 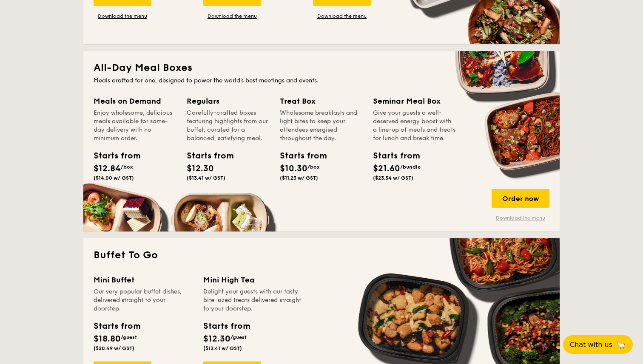 I want to click on span: ($20.49 w/ GST), so click(x=114, y=348).